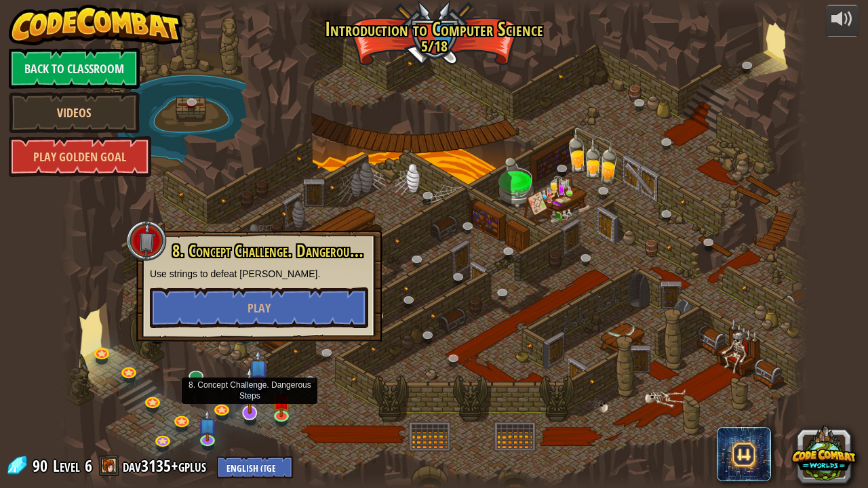 This screenshot has width=868, height=488. Describe the element at coordinates (74, 112) in the screenshot. I see `a: Videos` at that location.